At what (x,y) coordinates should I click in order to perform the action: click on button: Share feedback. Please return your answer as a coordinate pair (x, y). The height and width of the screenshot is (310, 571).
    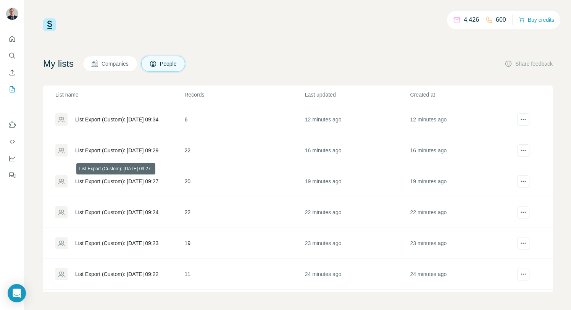
    Looking at the image, I should click on (529, 64).